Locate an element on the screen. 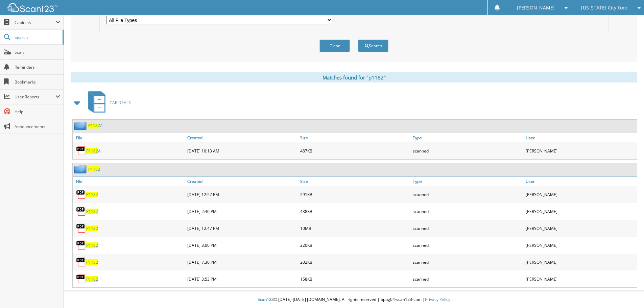 The width and height of the screenshot is (644, 308). span: Search is located at coordinates (37, 37).